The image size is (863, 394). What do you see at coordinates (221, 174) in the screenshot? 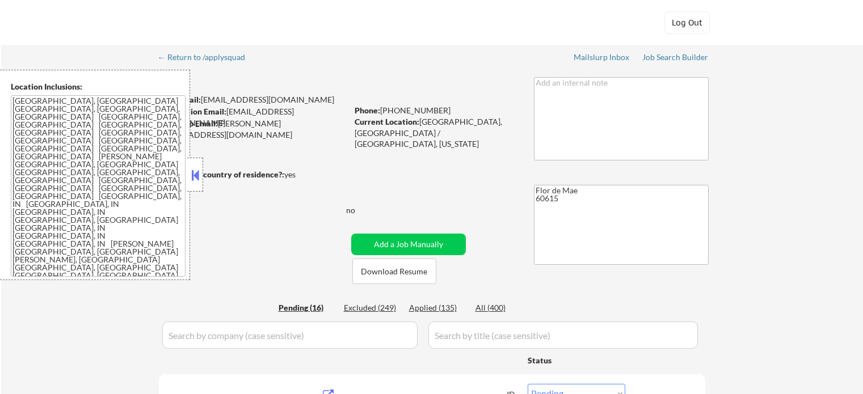
I see `strong: Can work in country of residence?:` at bounding box center [221, 174].